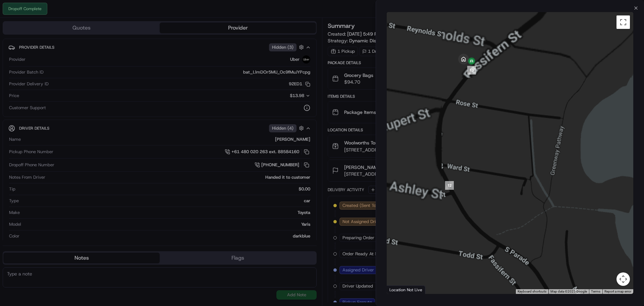 Image resolution: width=644 pixels, height=306 pixels. What do you see at coordinates (618, 291) in the screenshot?
I see `a: Report a map error` at bounding box center [618, 291].